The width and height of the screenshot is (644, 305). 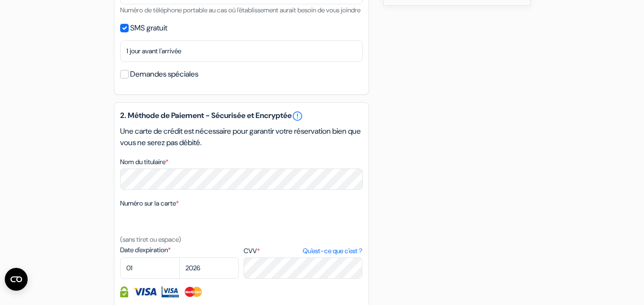 I want to click on label: Demandes spéciales, so click(x=164, y=74).